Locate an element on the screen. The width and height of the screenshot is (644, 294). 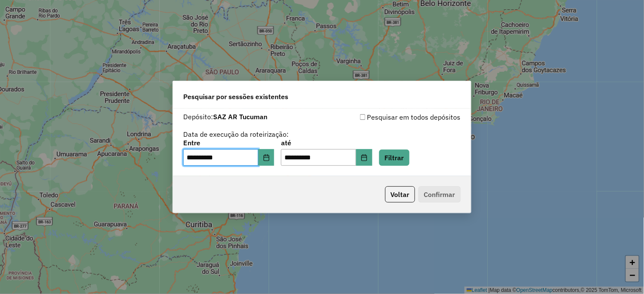
label: até is located at coordinates (326, 143).